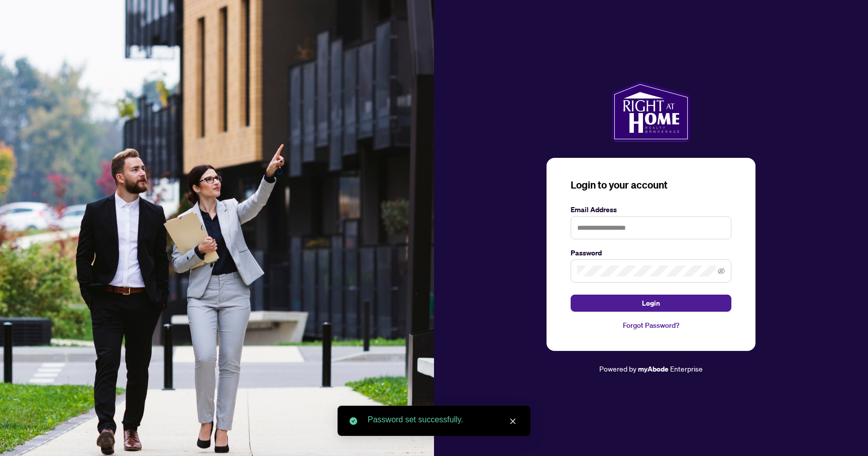 Image resolution: width=868 pixels, height=456 pixels. I want to click on span: close, so click(513, 421).